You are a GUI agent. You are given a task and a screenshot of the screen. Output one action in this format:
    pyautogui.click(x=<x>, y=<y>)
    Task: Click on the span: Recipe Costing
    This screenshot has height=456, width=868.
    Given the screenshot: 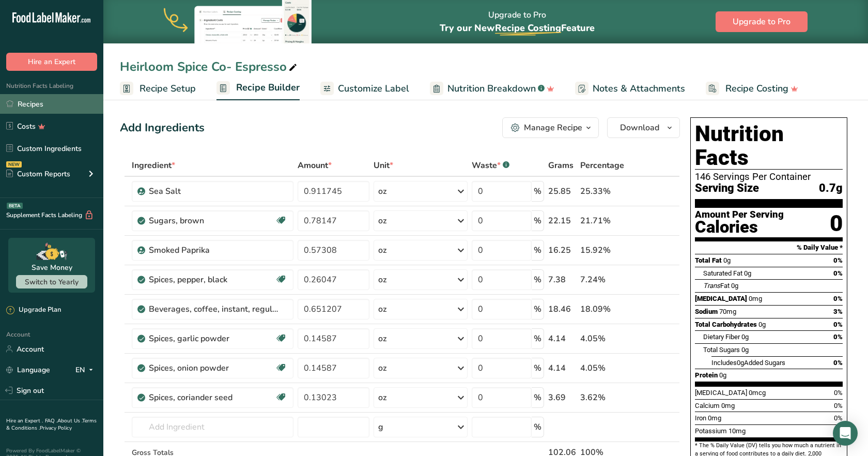 What is the action you would take?
    pyautogui.click(x=528, y=28)
    